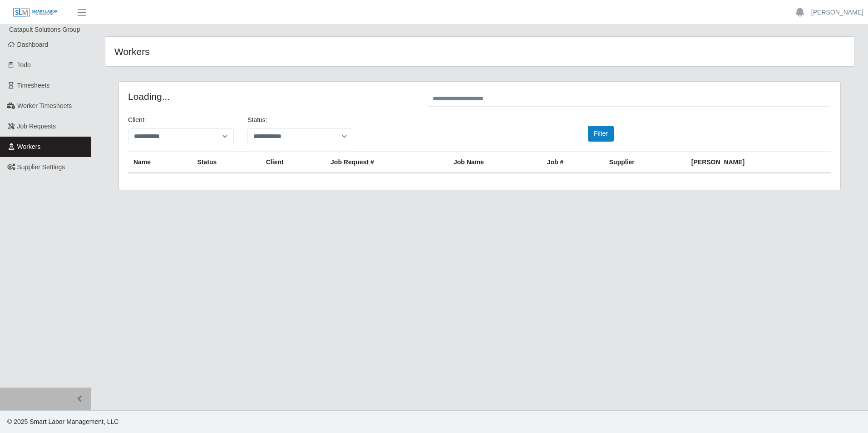  What do you see at coordinates (257, 120) in the screenshot?
I see `label: Status:` at bounding box center [257, 120].